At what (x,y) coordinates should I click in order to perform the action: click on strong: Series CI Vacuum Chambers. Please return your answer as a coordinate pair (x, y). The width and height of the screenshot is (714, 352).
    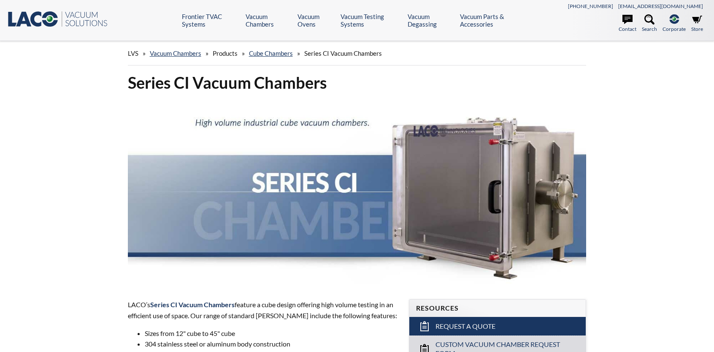
    Looking at the image, I should click on (193, 304).